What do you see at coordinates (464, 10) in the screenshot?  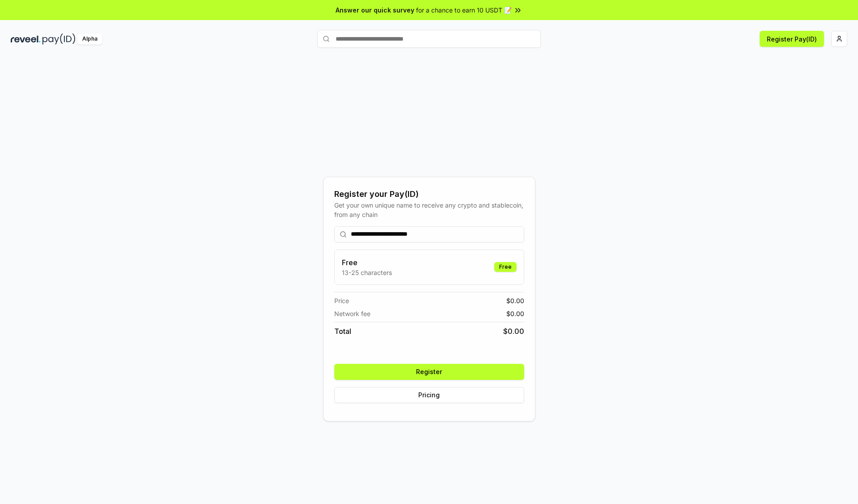 I see `span: for a chance to earn 10 USDT 📝` at bounding box center [464, 10].